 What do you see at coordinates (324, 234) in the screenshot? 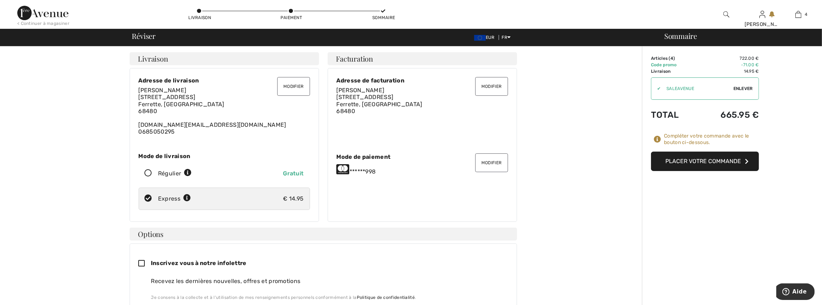
I see `h4: Options` at bounding box center [324, 234].